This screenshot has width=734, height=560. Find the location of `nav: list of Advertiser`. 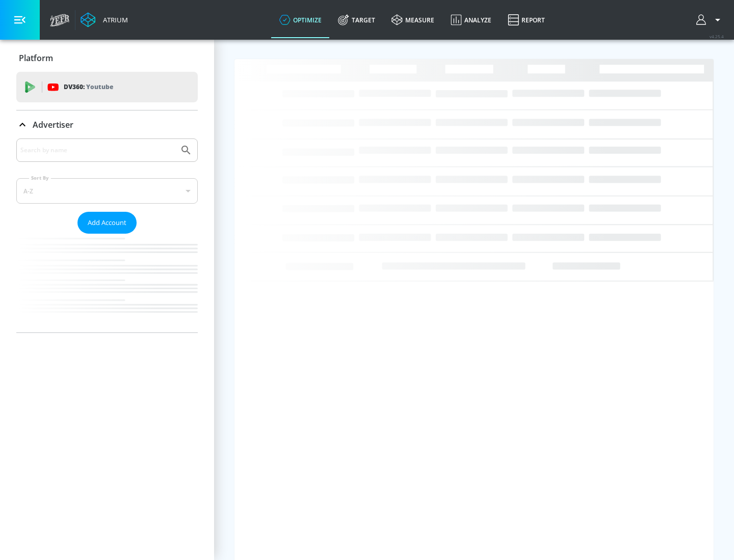

nav: list of Advertiser is located at coordinates (107, 283).